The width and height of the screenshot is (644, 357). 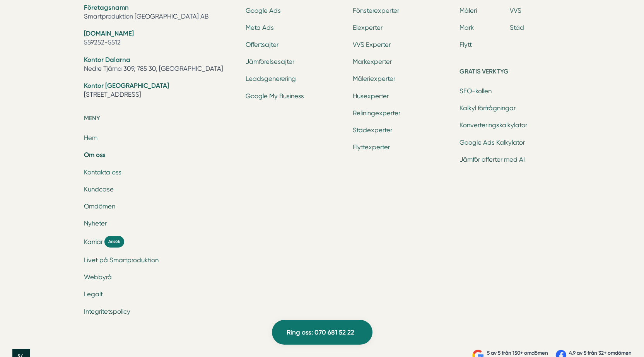 What do you see at coordinates (372, 45) in the screenshot?
I see `a: VVS Experter` at bounding box center [372, 45].